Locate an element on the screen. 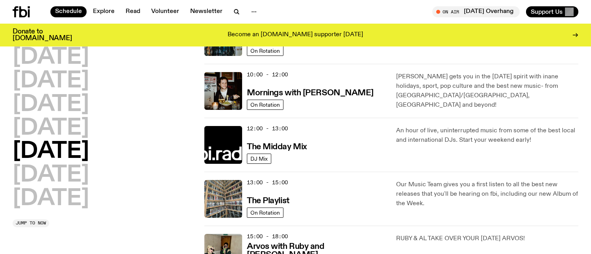  span: 15:00 - 18:00 is located at coordinates (267, 236).